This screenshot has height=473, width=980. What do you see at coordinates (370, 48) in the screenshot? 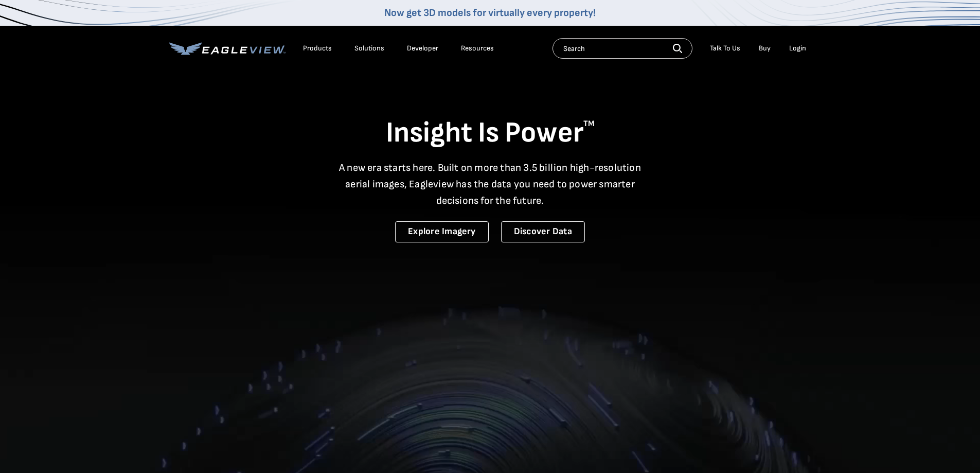
I see `div: Solutions` at bounding box center [370, 48].